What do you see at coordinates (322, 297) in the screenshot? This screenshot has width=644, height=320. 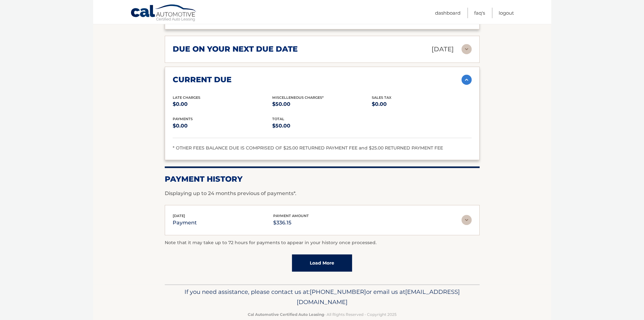 I see `p: If you need assistance, please contact us at: or email us at` at bounding box center [322, 297].